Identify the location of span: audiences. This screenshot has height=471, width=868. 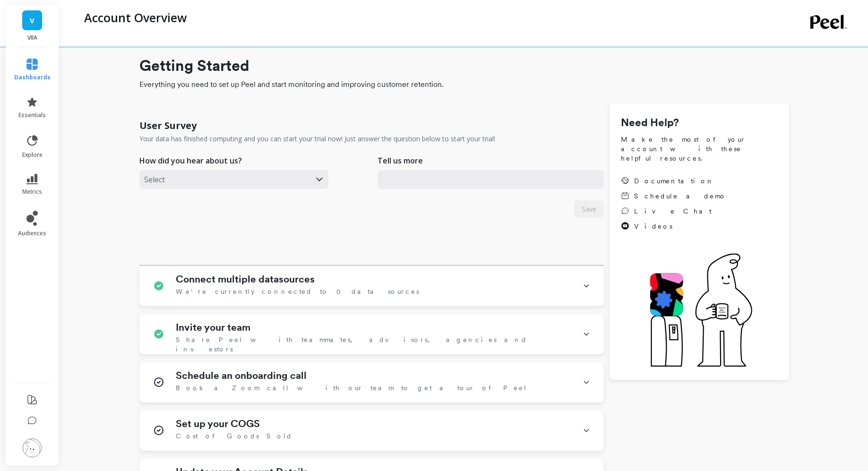
(32, 234).